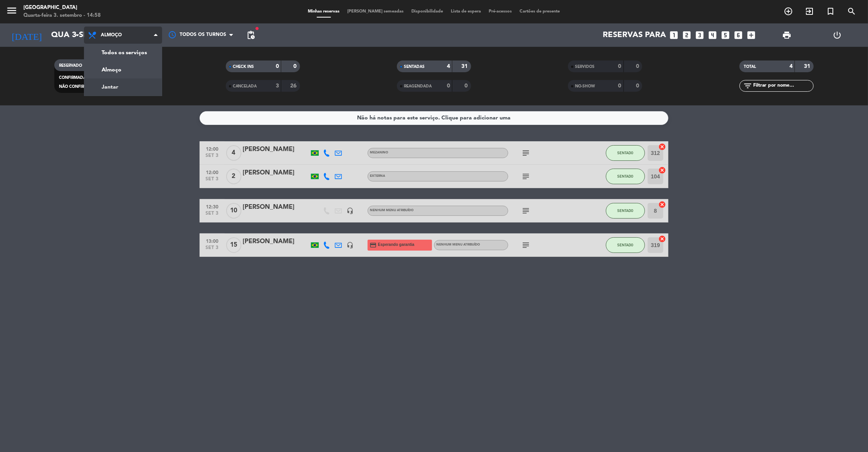 The width and height of the screenshot is (868, 452). Describe the element at coordinates (212, 206) in the screenshot. I see `span: 12:30` at that location.